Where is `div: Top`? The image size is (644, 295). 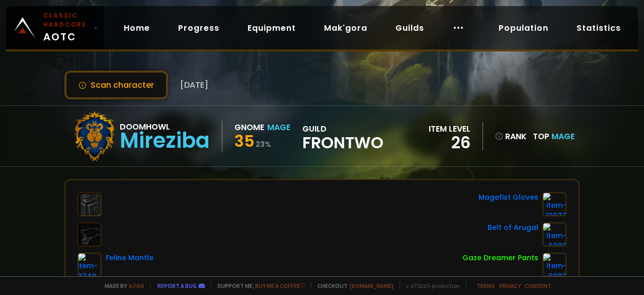
div: Top is located at coordinates (553, 136).